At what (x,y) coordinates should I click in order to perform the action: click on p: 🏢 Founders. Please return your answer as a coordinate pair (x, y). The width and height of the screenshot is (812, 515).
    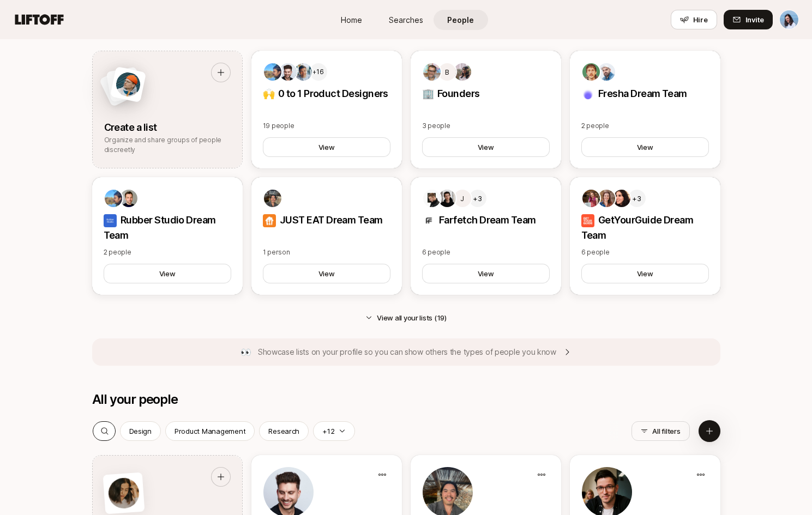
    Looking at the image, I should click on (486, 94).